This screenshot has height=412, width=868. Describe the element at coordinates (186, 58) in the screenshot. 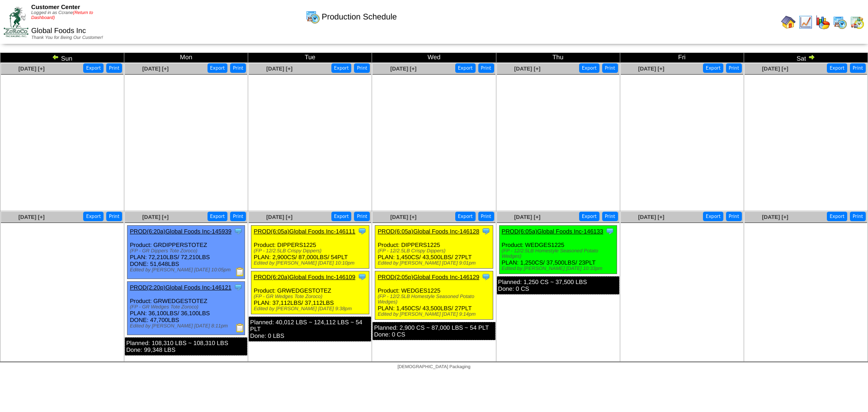

I see `td: Mon` at that location.